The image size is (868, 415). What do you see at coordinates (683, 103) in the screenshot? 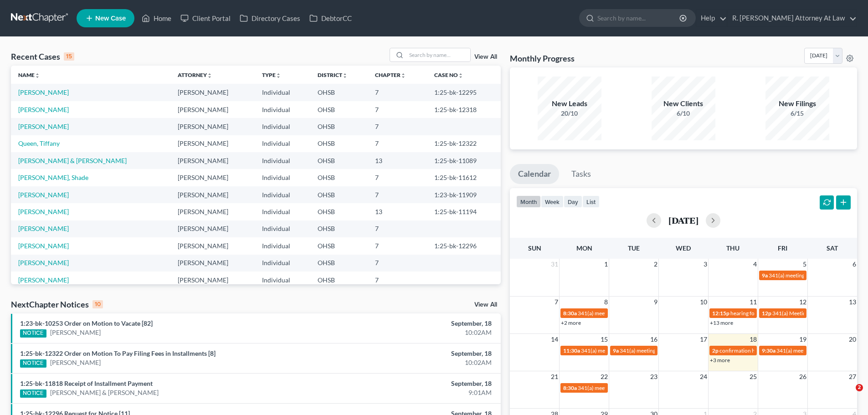
I see `div: New Clients` at bounding box center [683, 103].